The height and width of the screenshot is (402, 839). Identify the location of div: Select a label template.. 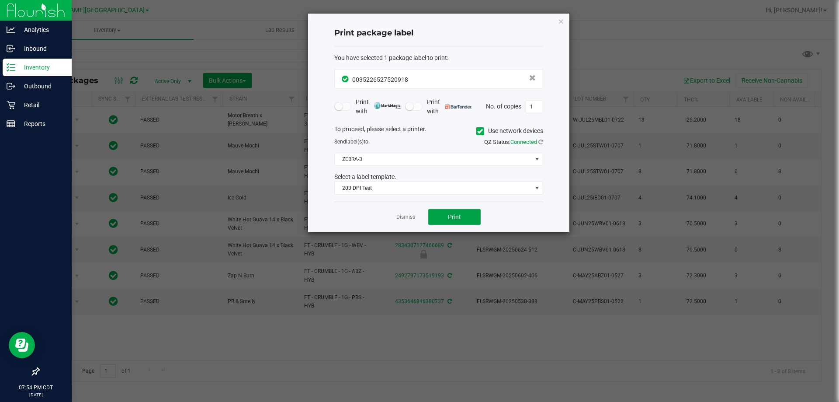
(439, 177).